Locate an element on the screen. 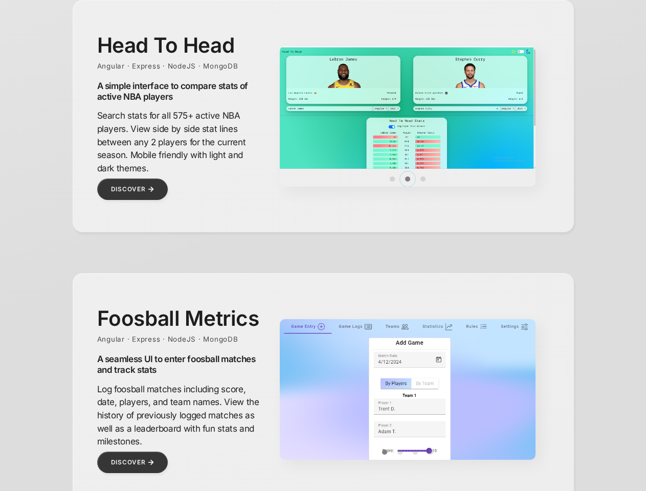 The width and height of the screenshot is (646, 491). img: 1.png is located at coordinates (408, 107).